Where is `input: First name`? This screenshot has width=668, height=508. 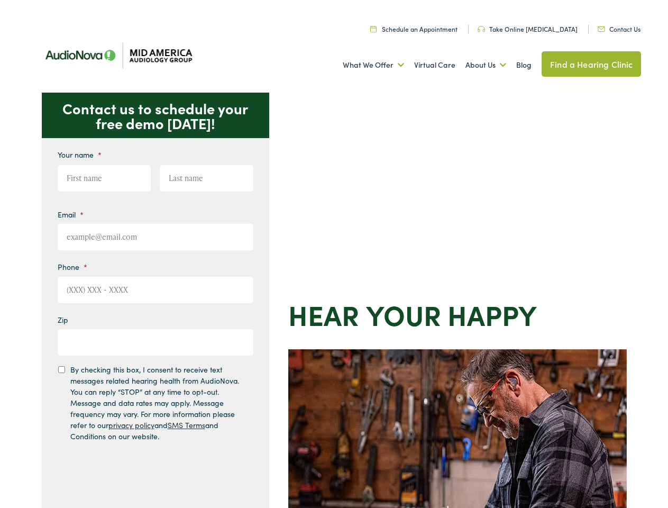
input: First name is located at coordinates (104, 178).